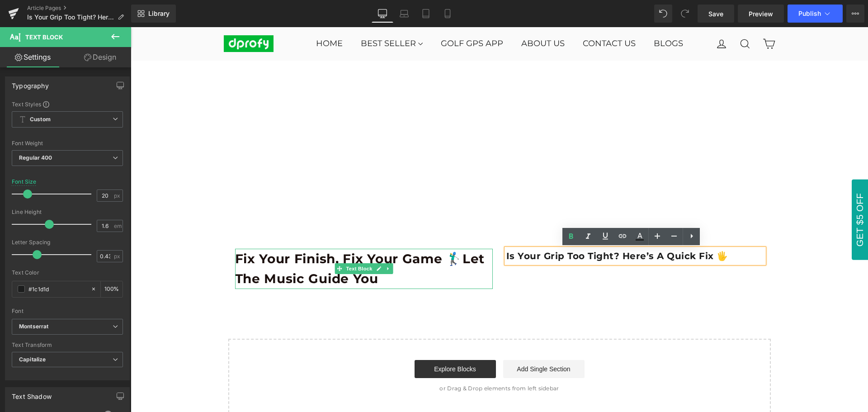 The width and height of the screenshot is (868, 412). I want to click on span: Fix Your Finish, Fix Your Game 🏌️‍♂️Let the Music Guide You, so click(229, 242).